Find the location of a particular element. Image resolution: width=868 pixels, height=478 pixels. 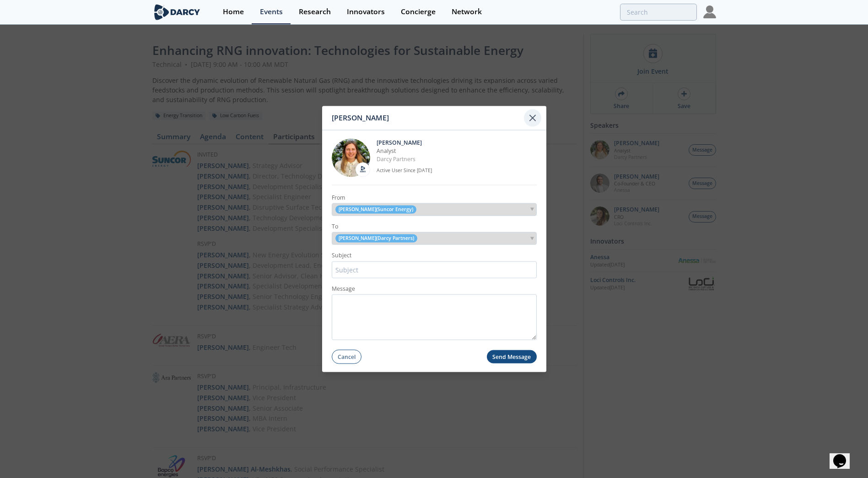

img: Profile is located at coordinates (709, 12).